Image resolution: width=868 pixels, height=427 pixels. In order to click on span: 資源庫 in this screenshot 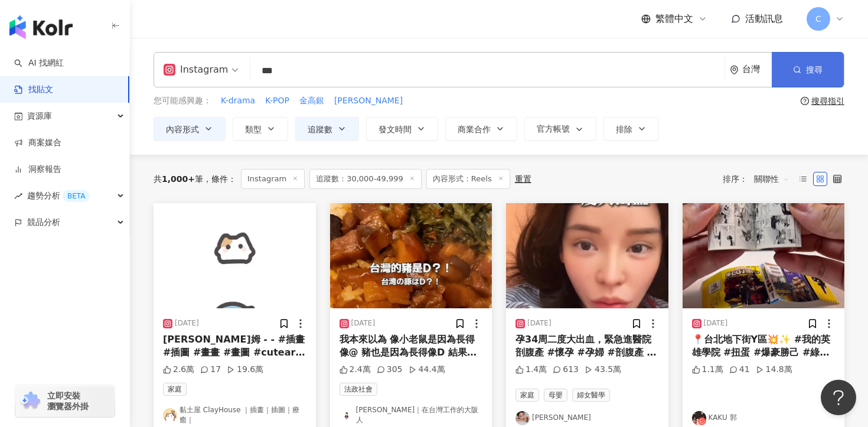, I will do `click(39, 115)`.